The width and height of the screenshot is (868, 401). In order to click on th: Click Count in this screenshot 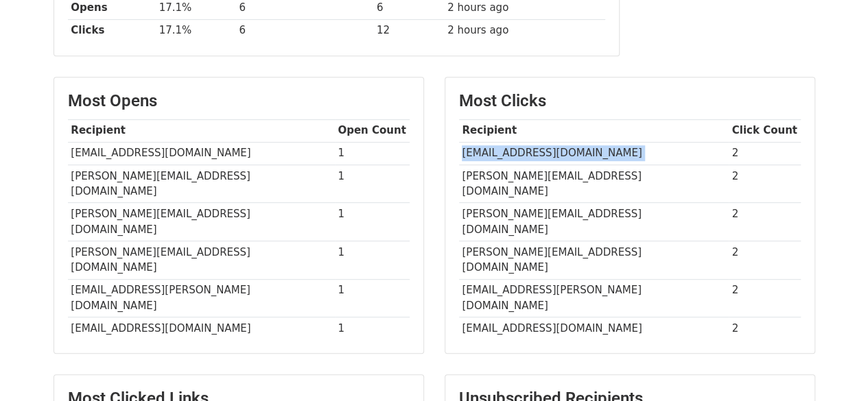, I will do `click(764, 130)`.